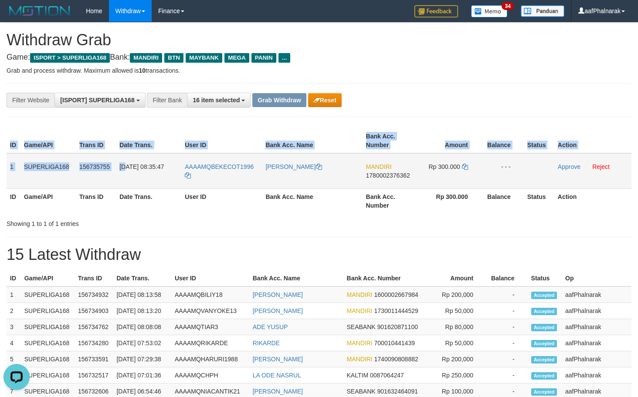  I want to click on td: 2, so click(14, 311).